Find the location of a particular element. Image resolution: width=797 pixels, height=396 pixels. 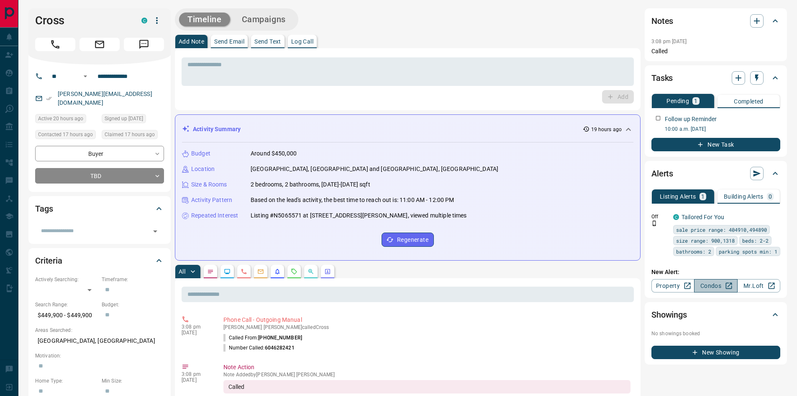

p: Min Size: is located at coordinates (133, 380).